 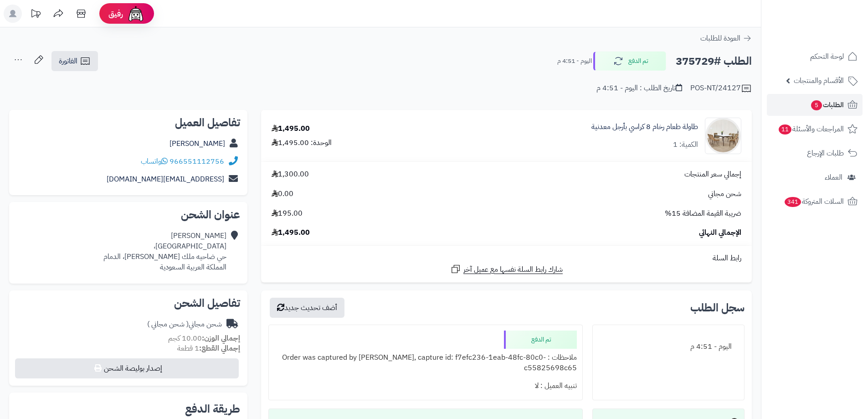 I want to click on span: 1,495.00, so click(x=291, y=232).